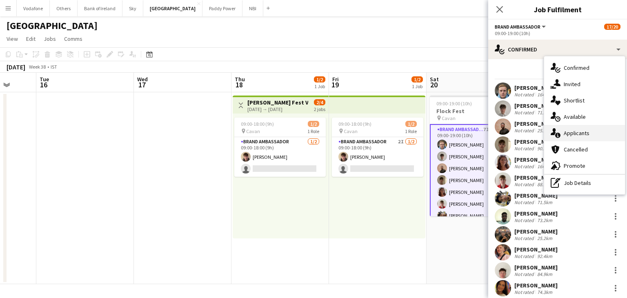 This screenshot has width=627, height=298. I want to click on span: Fri, so click(336, 79).